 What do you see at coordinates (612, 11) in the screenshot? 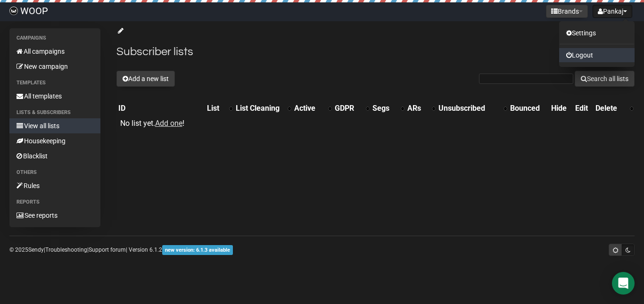
I see `button: Pankaj` at bounding box center [612, 11].